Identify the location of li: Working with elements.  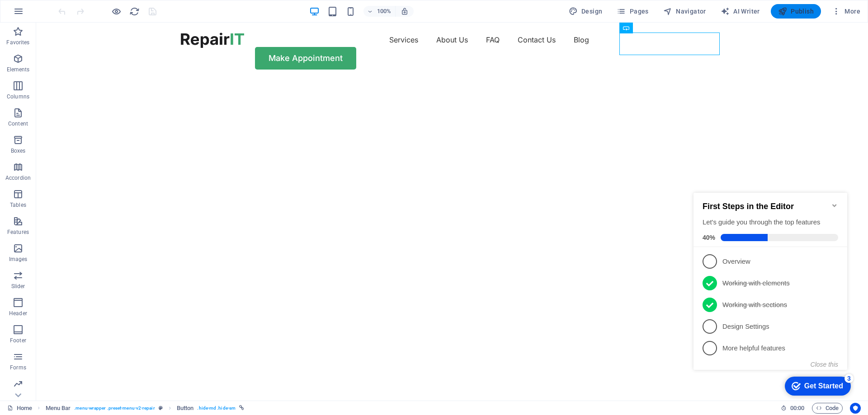
(81, 104).